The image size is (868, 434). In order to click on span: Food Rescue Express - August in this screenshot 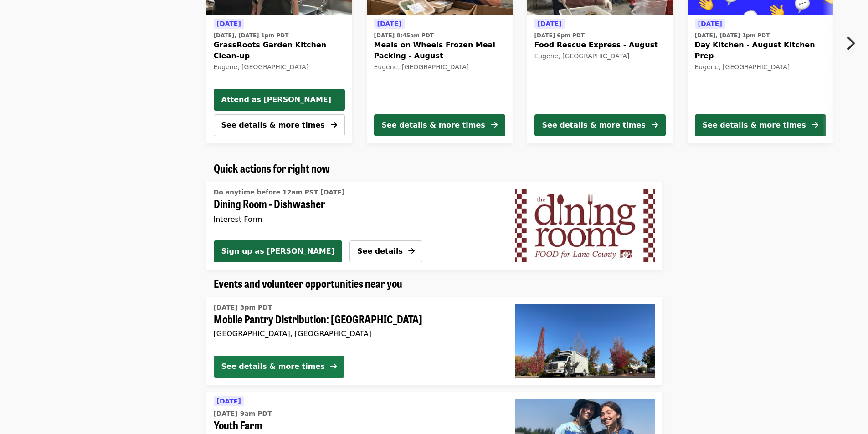, I will do `click(600, 45)`.